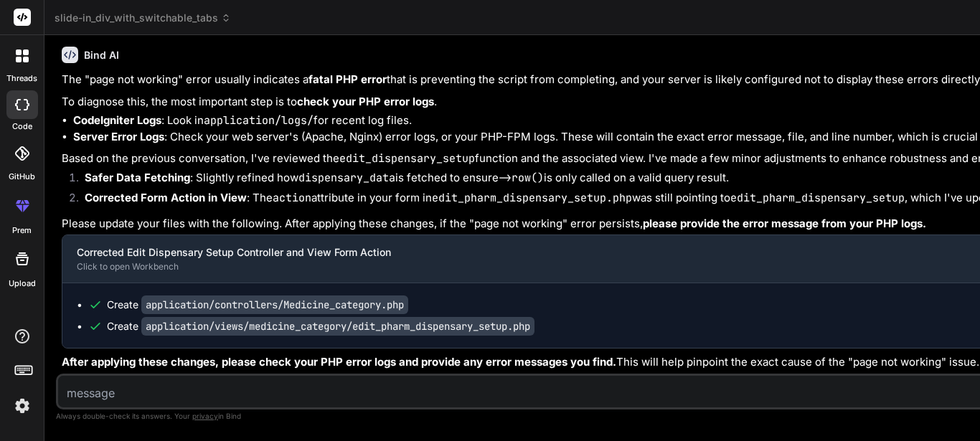  What do you see at coordinates (532, 198) in the screenshot?
I see `code: edit_pharm_dispensary_setup.php` at bounding box center [532, 198].